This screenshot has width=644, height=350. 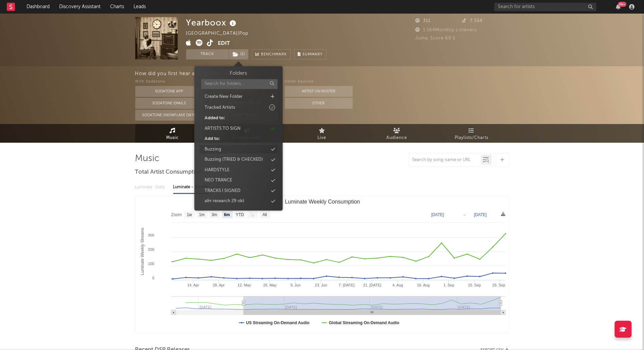 I want to click on div: 99 +, so click(x=622, y=4).